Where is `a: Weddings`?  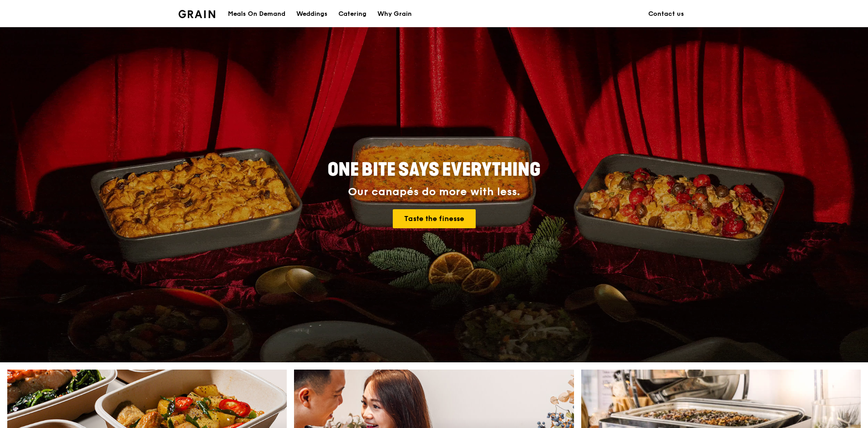 a: Weddings is located at coordinates (312, 14).